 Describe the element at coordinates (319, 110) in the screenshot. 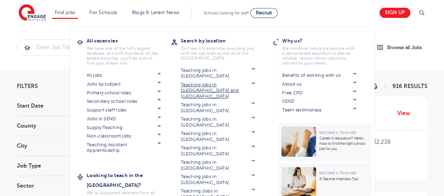

I see `a: Team testimonials` at that location.